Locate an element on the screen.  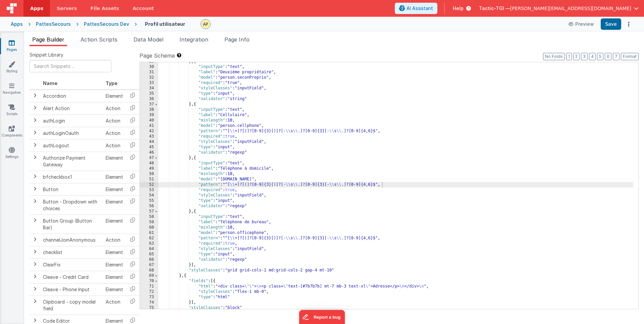
div: 40 is located at coordinates (149, 120).